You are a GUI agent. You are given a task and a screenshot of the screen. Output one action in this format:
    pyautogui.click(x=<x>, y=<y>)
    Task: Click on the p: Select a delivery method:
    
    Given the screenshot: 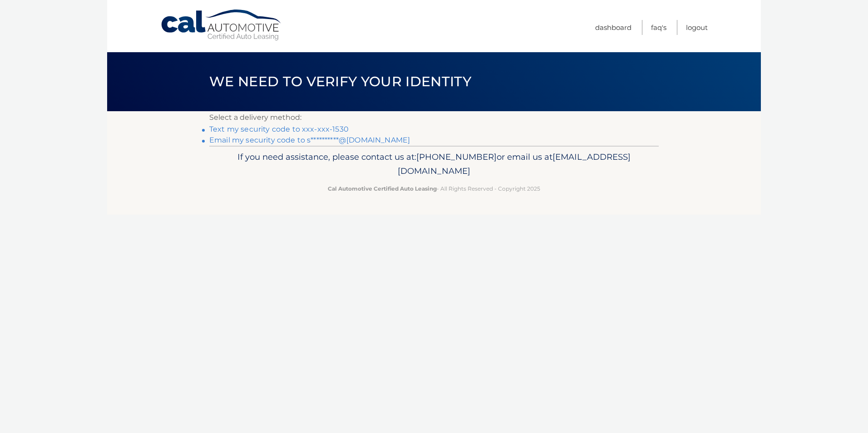 What is the action you would take?
    pyautogui.click(x=434, y=118)
    